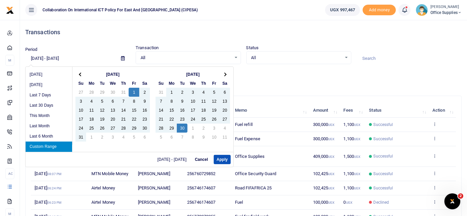  What do you see at coordinates (243, 75) in the screenshot?
I see `p: Download` at bounding box center [243, 75].